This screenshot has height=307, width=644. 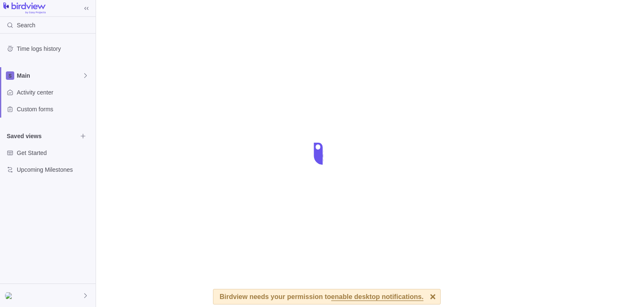 I want to click on div: Birdview needs your permission to, so click(x=321, y=297).